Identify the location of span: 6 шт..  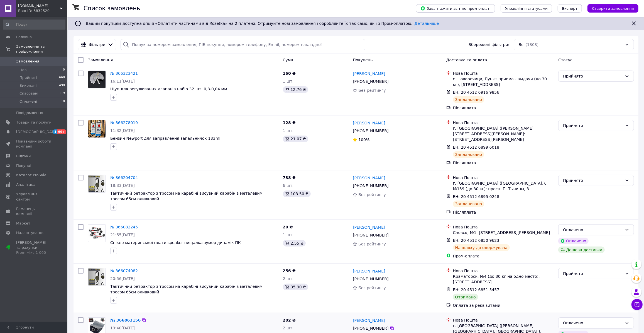
(288, 185).